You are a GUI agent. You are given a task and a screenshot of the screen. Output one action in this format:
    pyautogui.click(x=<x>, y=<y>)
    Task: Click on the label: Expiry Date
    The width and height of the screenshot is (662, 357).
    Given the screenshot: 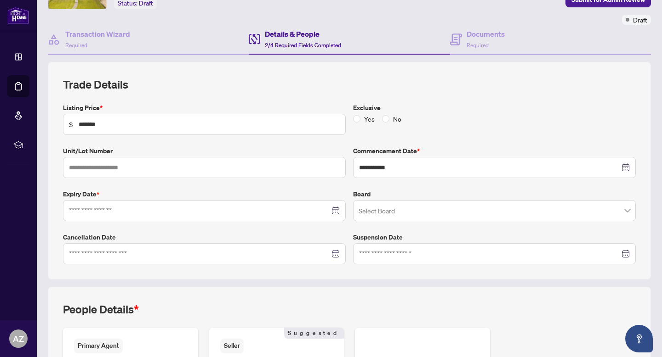 What is the action you would take?
    pyautogui.click(x=204, y=194)
    